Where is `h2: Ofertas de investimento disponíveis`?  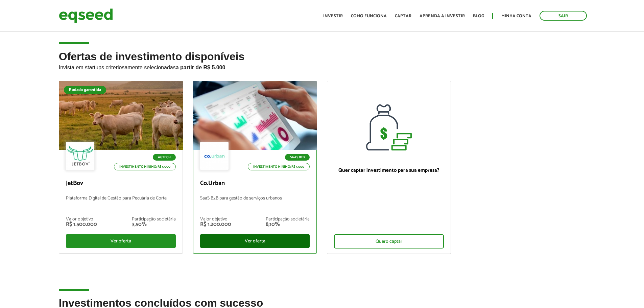
h2: Ofertas de investimento disponíveis is located at coordinates (322, 65).